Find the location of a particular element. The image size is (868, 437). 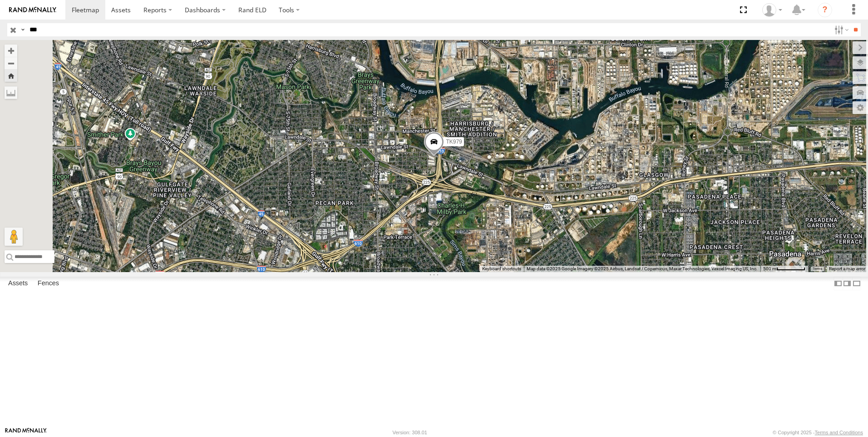

a: Terms (opens in new tab) is located at coordinates (818, 269).